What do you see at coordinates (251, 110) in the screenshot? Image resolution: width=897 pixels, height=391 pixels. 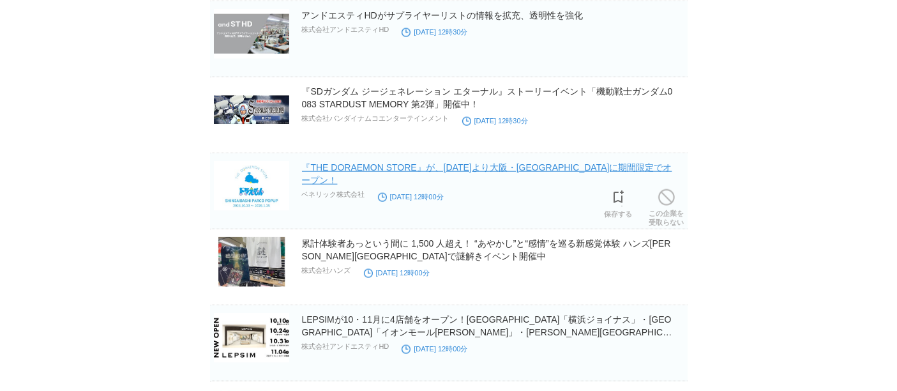 I see `img: 『SDガンダム ジージェネレーション エターナル』ストーリーイベント「機動戦士ガンダム0083 STARDUST MEMORY 第2弾」開催中！` at bounding box center [251, 110].